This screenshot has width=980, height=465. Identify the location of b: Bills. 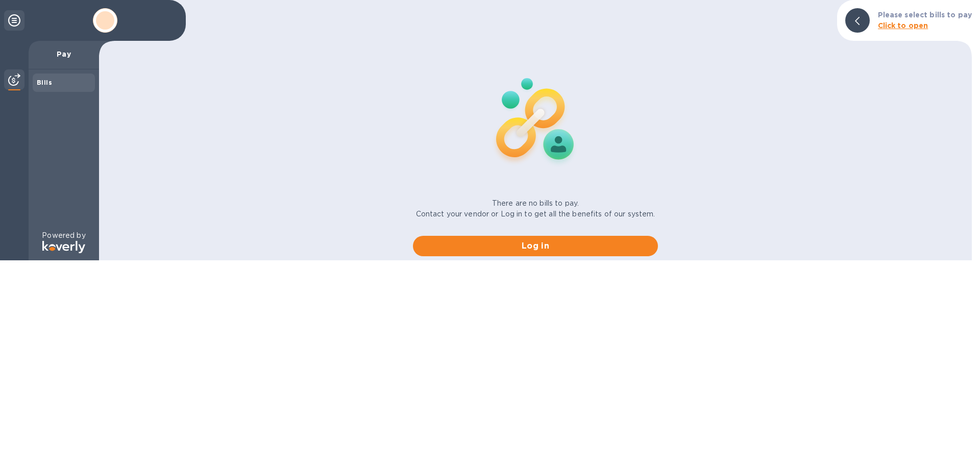
(45, 82).